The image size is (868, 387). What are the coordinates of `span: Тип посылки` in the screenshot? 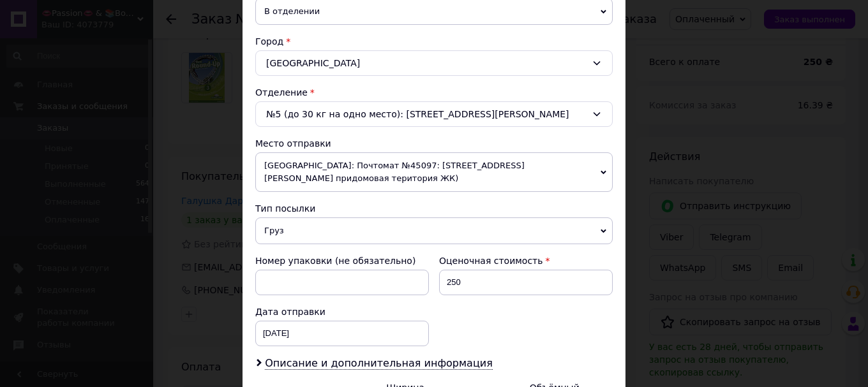 It's located at (285, 208).